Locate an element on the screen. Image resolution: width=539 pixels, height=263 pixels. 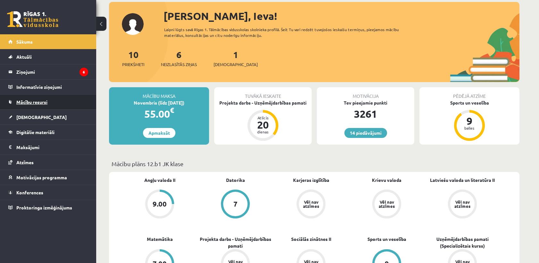
i: 6 is located at coordinates (84, 72).